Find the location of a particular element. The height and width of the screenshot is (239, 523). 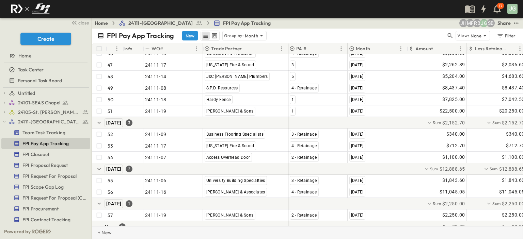

span: Untitled is located at coordinates (27, 93).